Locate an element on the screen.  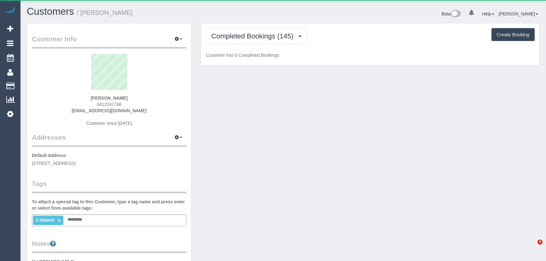
span: 3 is located at coordinates (540, 242).